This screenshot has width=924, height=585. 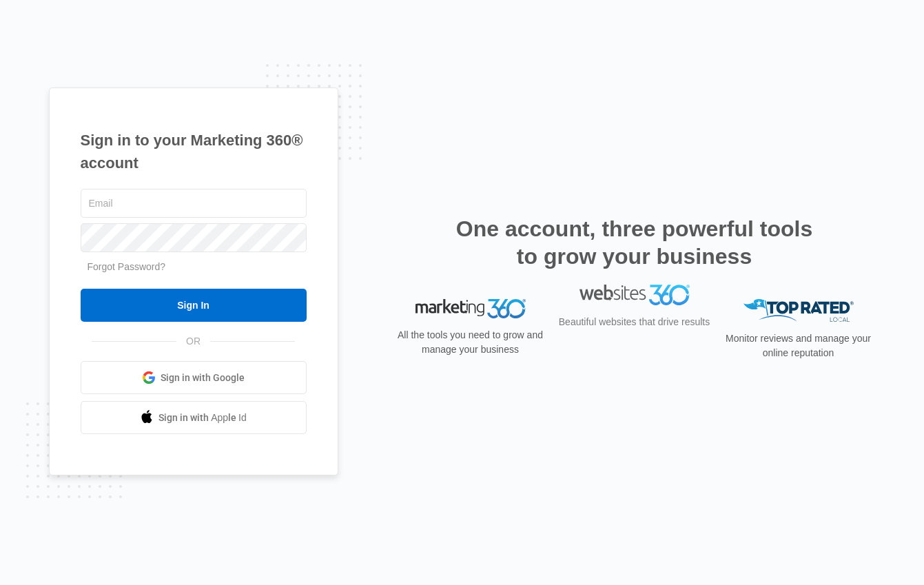 What do you see at coordinates (203, 377) in the screenshot?
I see `span: Sign in with Google` at bounding box center [203, 377].